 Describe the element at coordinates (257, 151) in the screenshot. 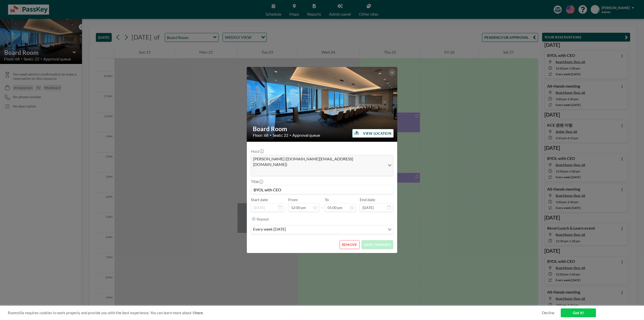

I see `label: Host` at that location.